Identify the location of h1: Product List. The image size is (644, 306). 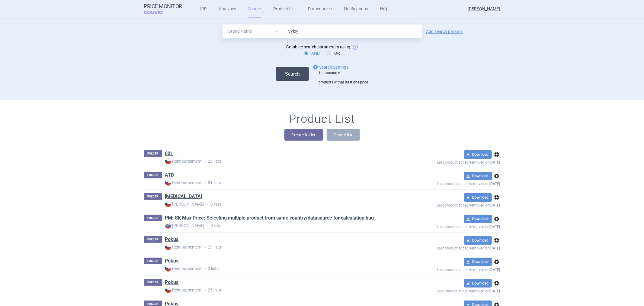
(322, 119).